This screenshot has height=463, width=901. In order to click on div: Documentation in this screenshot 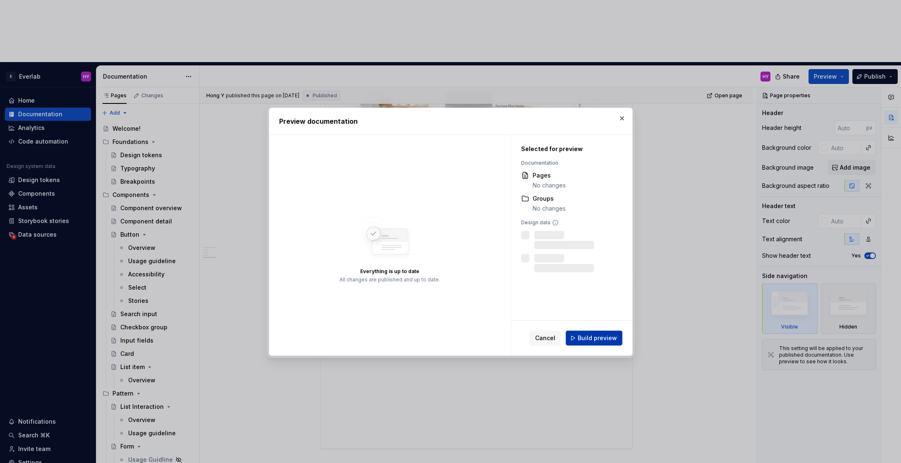, I will do `click(569, 163)`.